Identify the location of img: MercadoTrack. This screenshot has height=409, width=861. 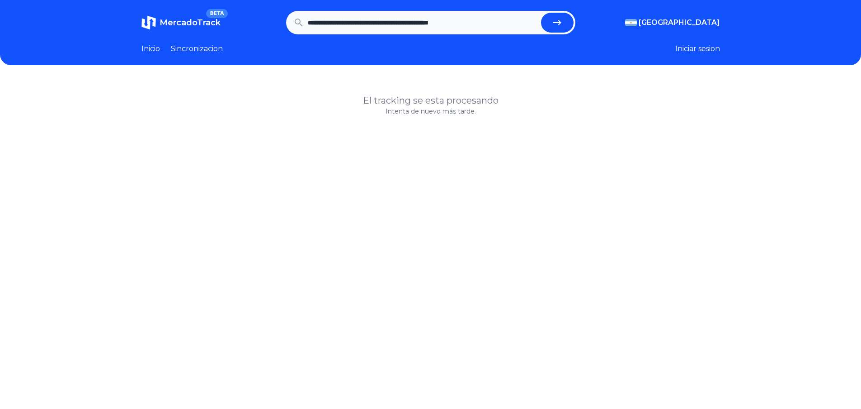
(149, 23).